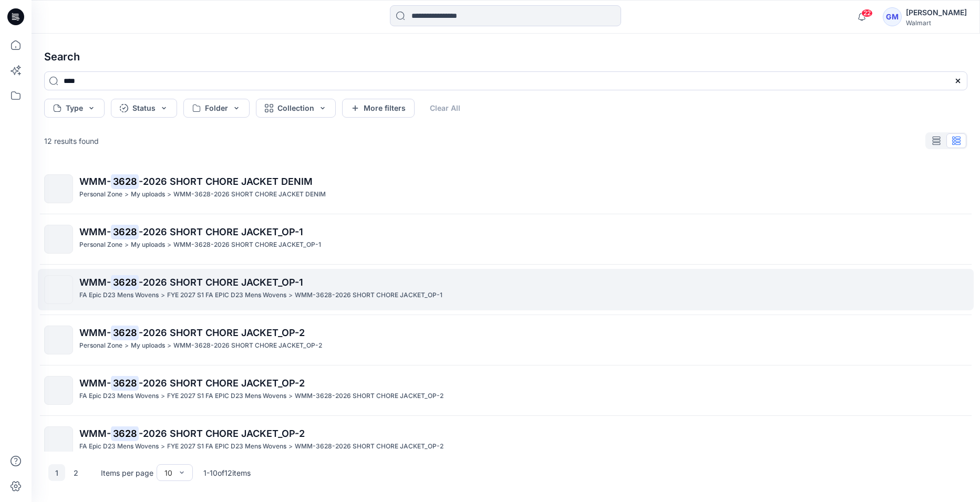 Image resolution: width=980 pixels, height=502 pixels. I want to click on button: 1, so click(57, 473).